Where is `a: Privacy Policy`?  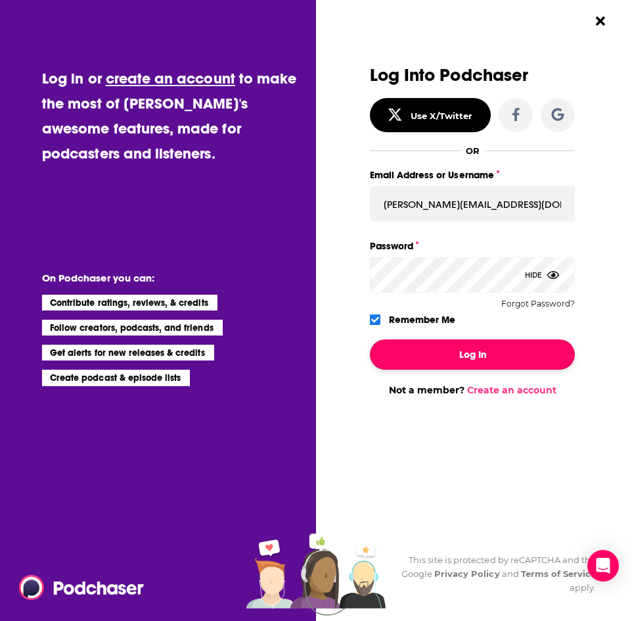
a: Privacy Policy is located at coordinates (467, 573).